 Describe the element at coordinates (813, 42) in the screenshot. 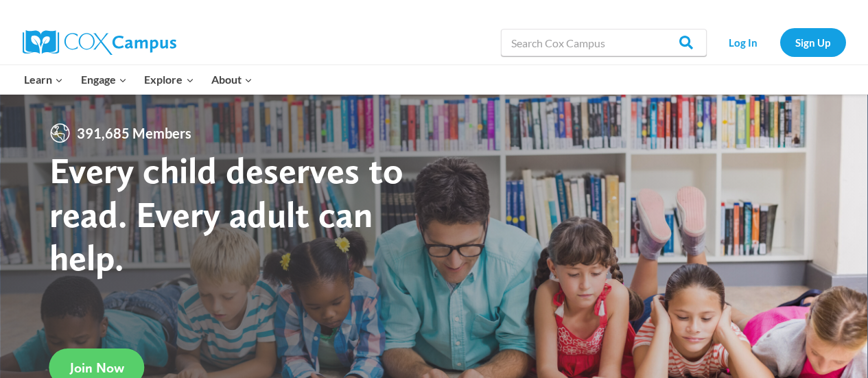

I see `a: Sign Up` at that location.